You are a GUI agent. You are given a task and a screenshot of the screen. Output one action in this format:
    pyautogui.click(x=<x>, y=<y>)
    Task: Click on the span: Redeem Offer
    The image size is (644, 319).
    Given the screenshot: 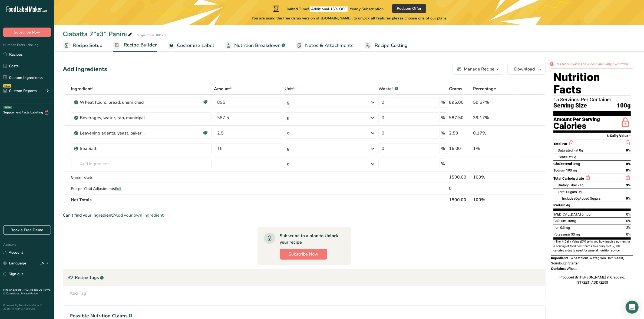 What is the action you would take?
    pyautogui.click(x=409, y=8)
    